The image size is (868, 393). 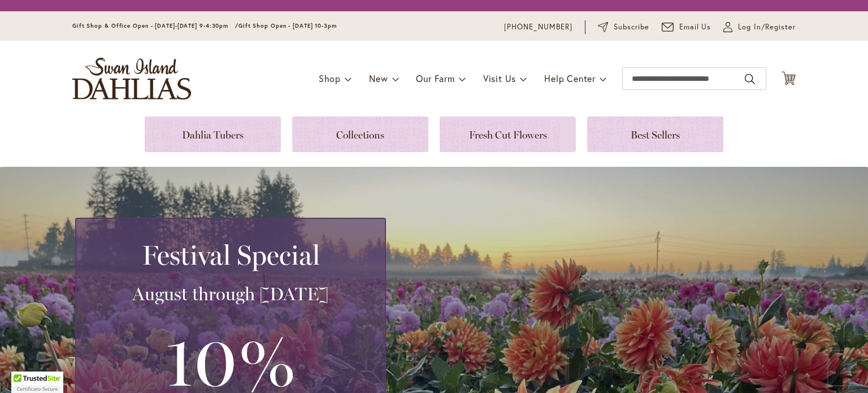 What do you see at coordinates (767, 27) in the screenshot?
I see `span: Log In/Register` at bounding box center [767, 27].